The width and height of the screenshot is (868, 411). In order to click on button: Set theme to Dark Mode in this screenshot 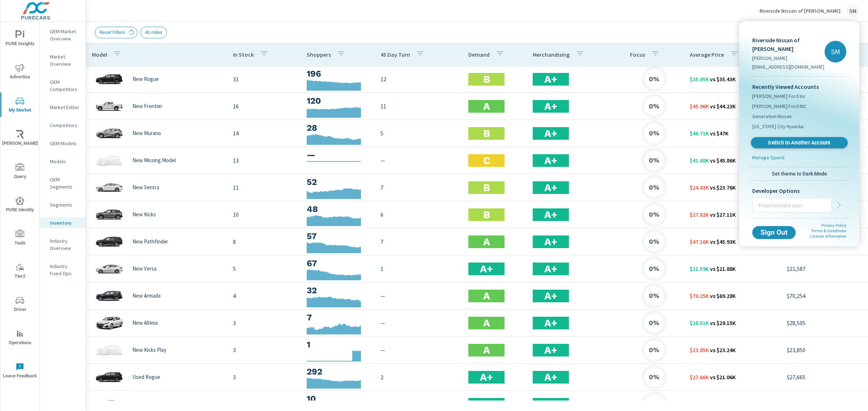, I will do `click(799, 174)`.